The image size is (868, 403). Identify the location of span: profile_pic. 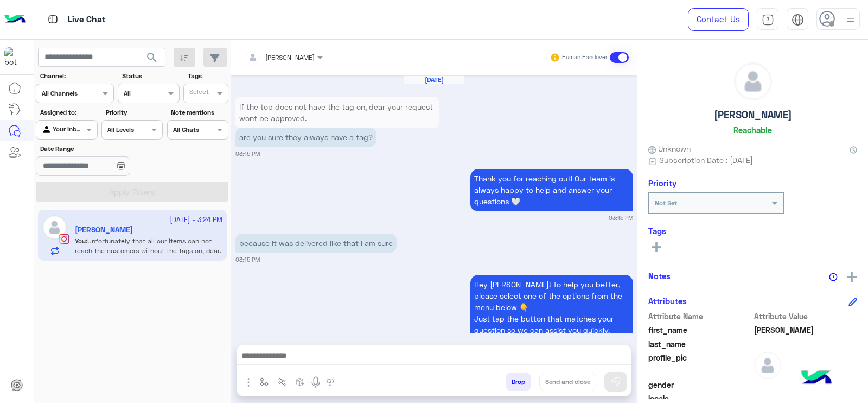
(700, 365).